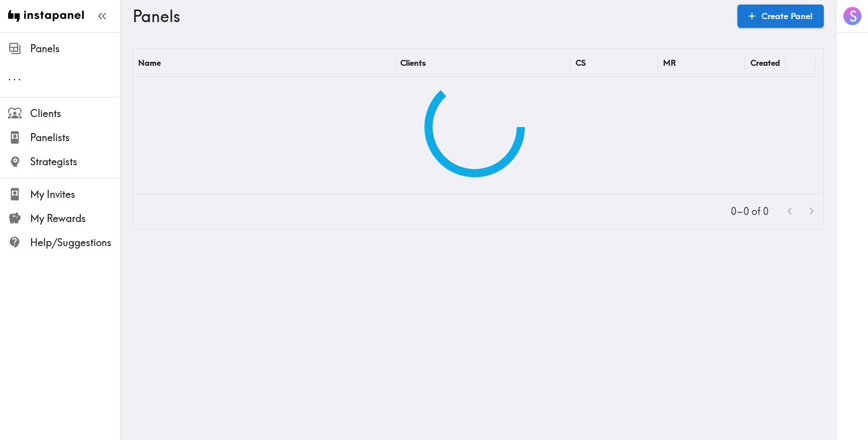  What do you see at coordinates (75, 162) in the screenshot?
I see `span: Strategists` at bounding box center [75, 162].